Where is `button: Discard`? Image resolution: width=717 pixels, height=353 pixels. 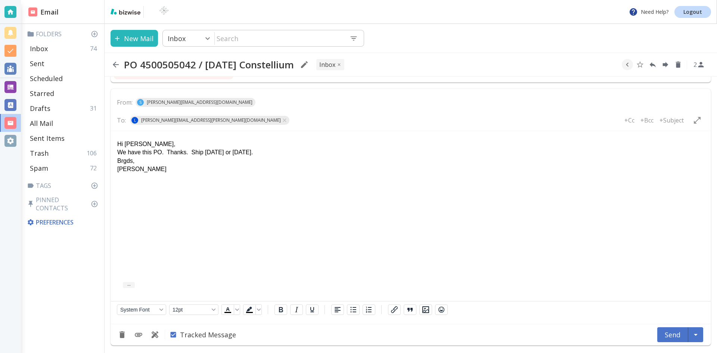 button: Discard is located at coordinates (122, 335).